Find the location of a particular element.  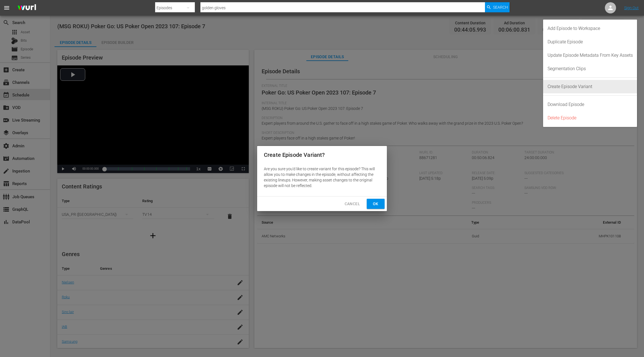

div: Update Episode Metadata From Key Assets is located at coordinates (590, 55).